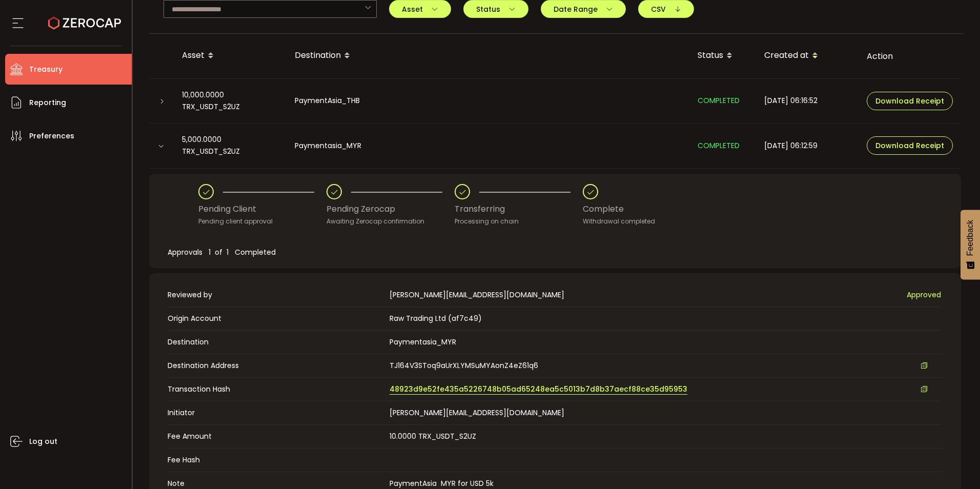 The image size is (980, 489). I want to click on div: Transferring, so click(519, 209).